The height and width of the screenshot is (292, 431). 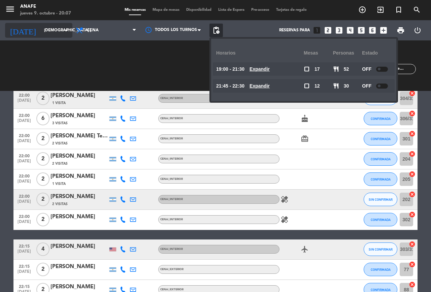 What do you see at coordinates (295, 30) in the screenshot?
I see `span: Reservas para` at bounding box center [295, 30].